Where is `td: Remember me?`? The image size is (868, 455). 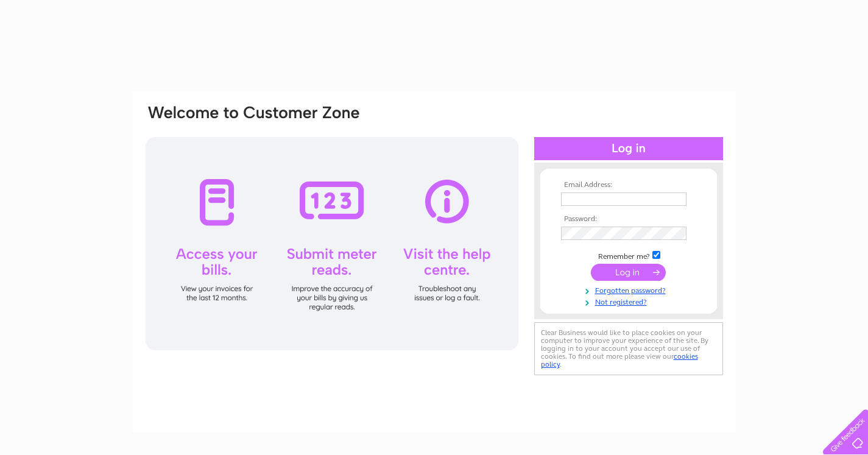 td: Remember me? is located at coordinates (628, 255).